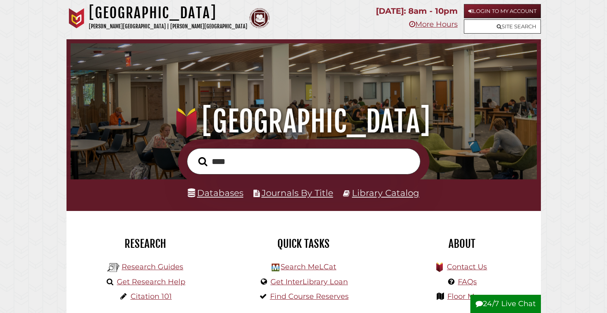 The width and height of the screenshot is (607, 313). I want to click on a: Find Course Reserves, so click(309, 297).